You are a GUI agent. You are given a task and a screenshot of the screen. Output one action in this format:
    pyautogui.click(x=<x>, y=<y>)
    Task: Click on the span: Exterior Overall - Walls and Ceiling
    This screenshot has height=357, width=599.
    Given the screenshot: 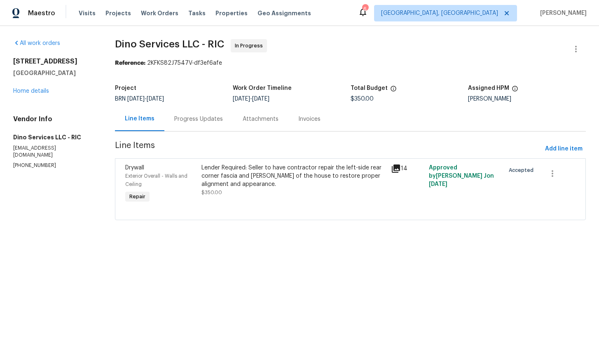 What is the action you would take?
    pyautogui.click(x=156, y=180)
    